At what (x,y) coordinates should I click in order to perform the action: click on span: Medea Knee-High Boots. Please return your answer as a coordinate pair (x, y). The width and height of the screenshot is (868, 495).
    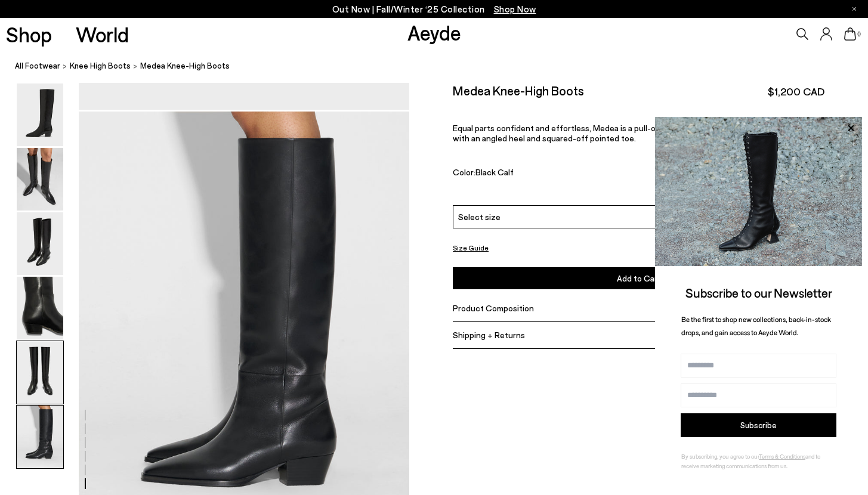
    Looking at the image, I should click on (185, 66).